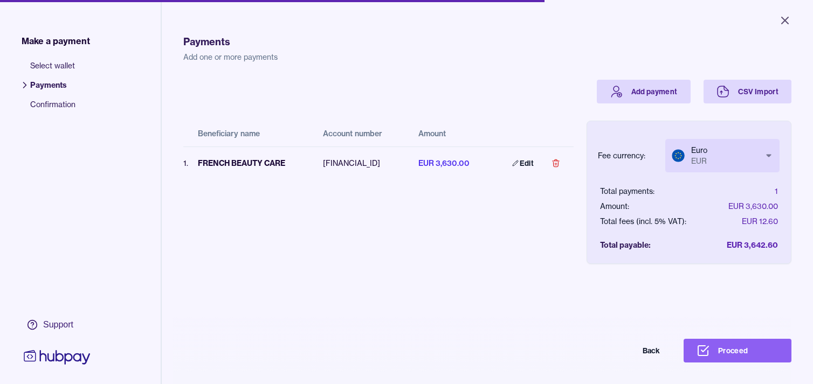 The width and height of the screenshot is (813, 384). I want to click on div: Amount:, so click(614, 206).